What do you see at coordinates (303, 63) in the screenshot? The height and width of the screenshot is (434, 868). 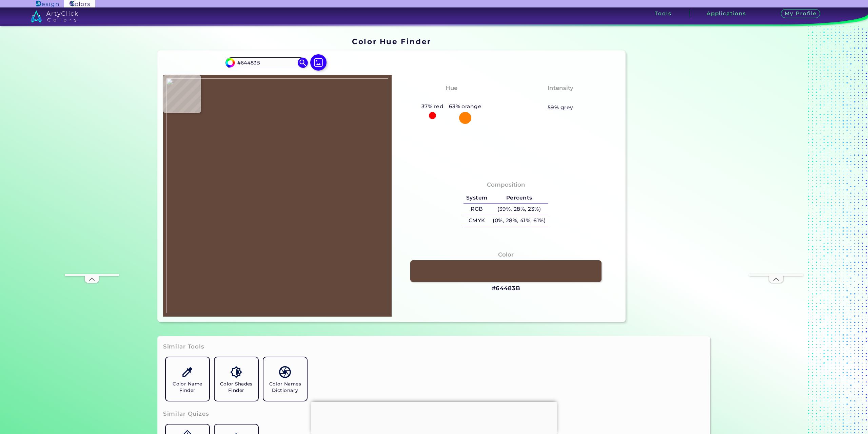 I see `img: icon search` at bounding box center [303, 63].